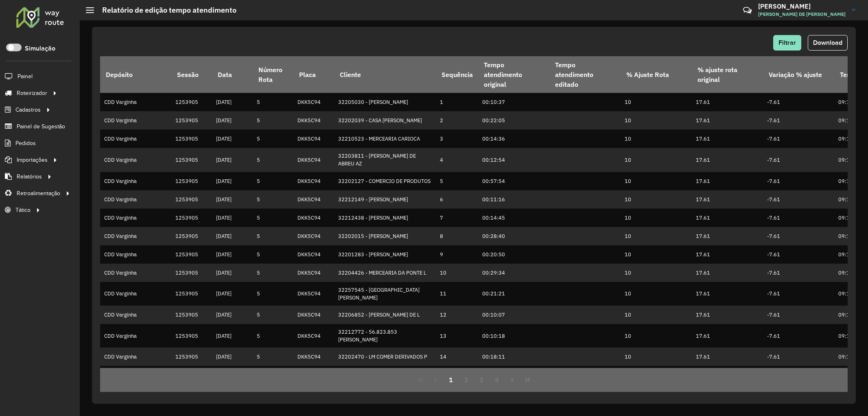 This screenshot has height=416, width=868. What do you see at coordinates (514, 138) in the screenshot?
I see `td: 00:14:36` at bounding box center [514, 138].